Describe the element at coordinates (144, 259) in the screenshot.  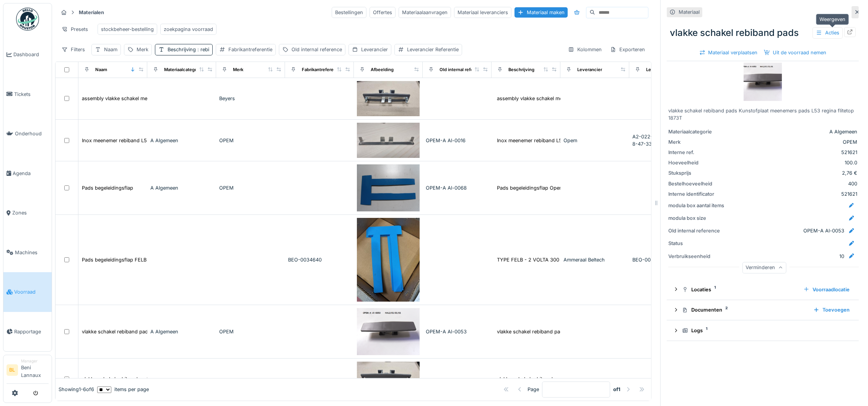
I see `div: Pads begeleidingsflap FELB - 2 VOLTA 300 x 160 mm` at that location.